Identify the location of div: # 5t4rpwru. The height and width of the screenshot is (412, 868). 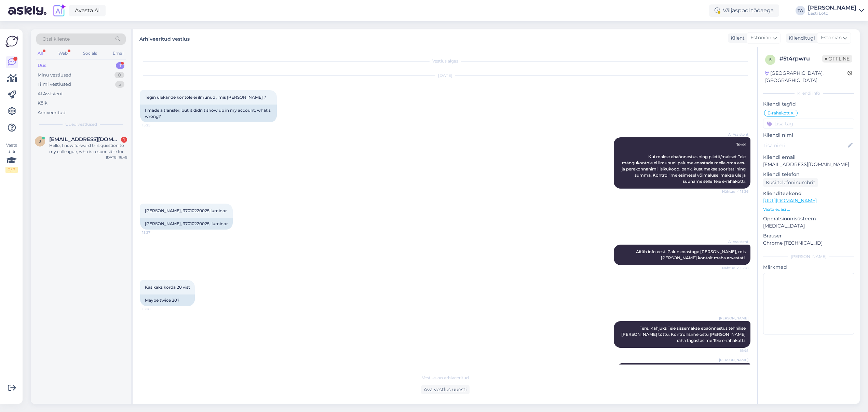
(800, 59).